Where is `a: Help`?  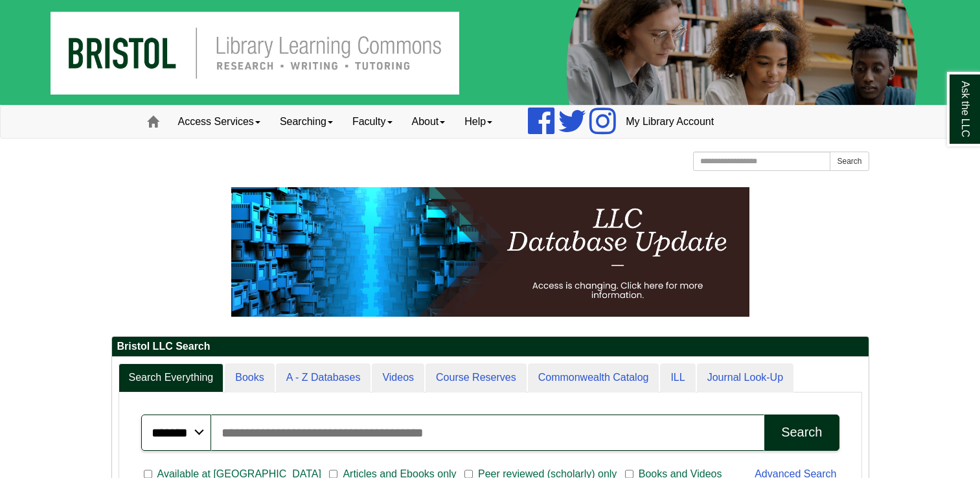 a: Help is located at coordinates (478, 122).